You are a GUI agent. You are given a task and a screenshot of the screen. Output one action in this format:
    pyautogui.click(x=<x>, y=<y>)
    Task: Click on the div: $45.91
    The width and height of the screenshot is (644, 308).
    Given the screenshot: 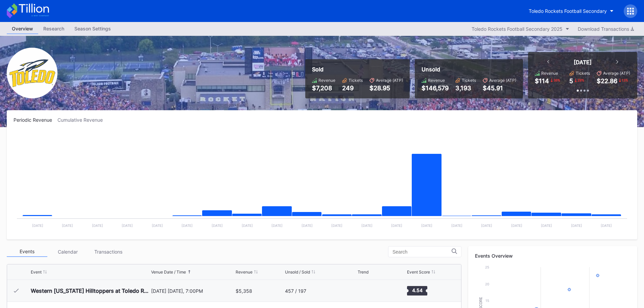 What is the action you would take?
    pyautogui.click(x=499, y=88)
    